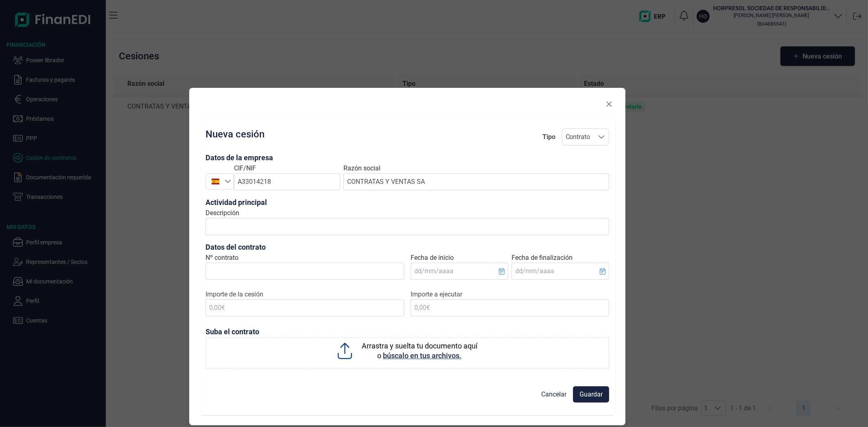 This screenshot has height=427, width=868. Describe the element at coordinates (408, 158) in the screenshot. I see `h3: Datos de la empresa` at that location.